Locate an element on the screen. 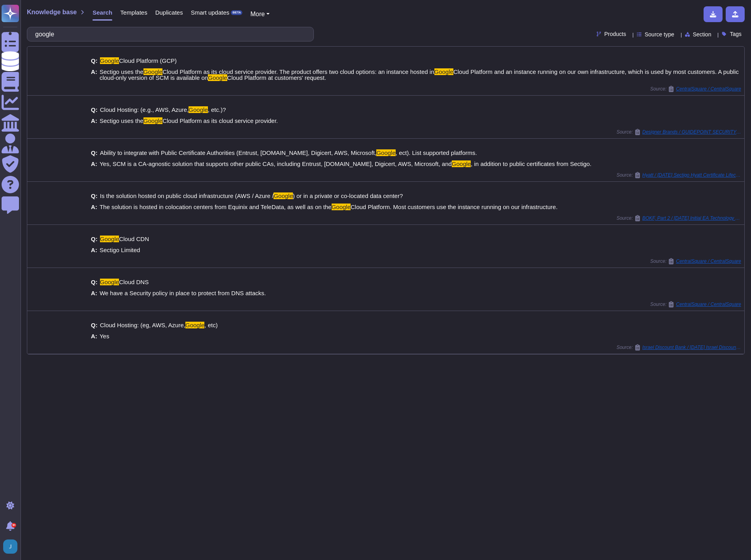  span: The solution is hosted in colocation centers from Equinix and TeleData, as well as on the is located at coordinates (216, 207).